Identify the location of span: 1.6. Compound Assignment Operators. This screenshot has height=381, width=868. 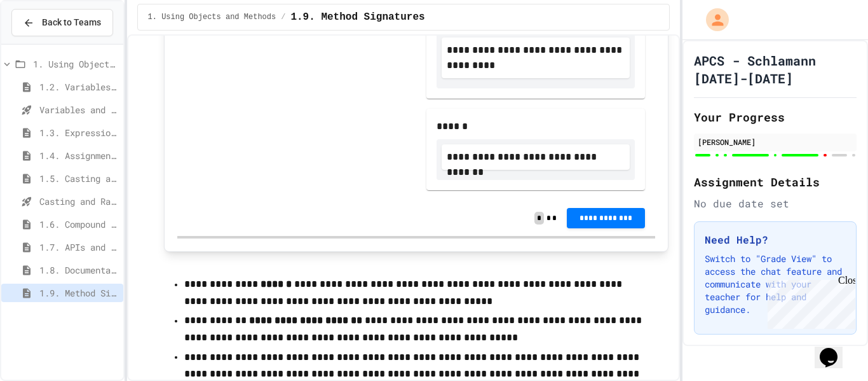
(79, 224).